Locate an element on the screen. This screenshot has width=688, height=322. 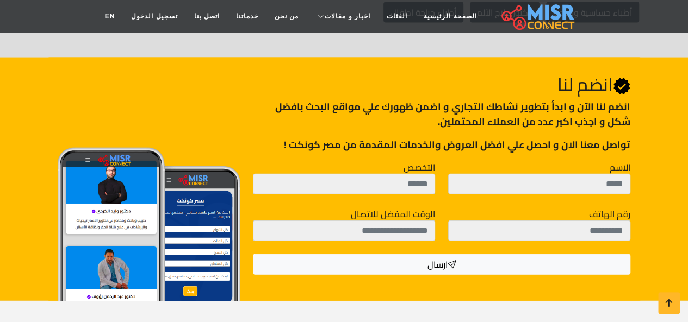
a: من نحن is located at coordinates (287, 16).